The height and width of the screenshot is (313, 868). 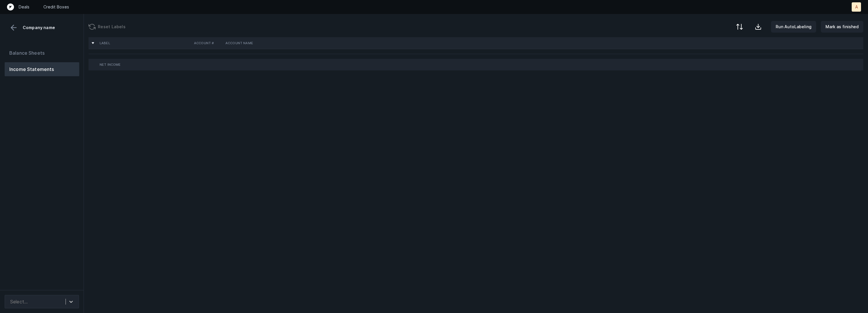 I want to click on a: Credit Boxes, so click(x=56, y=7).